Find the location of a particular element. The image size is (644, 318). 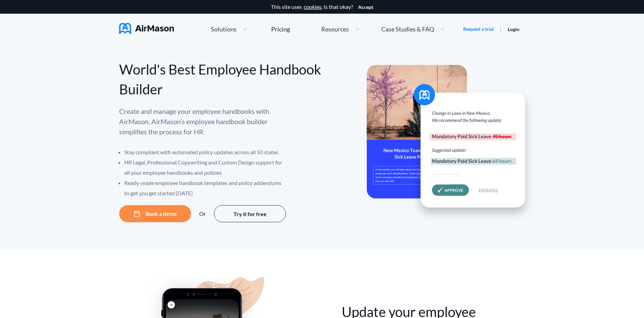

div: World's Best Employee Handbook Builder is located at coordinates (220, 80).